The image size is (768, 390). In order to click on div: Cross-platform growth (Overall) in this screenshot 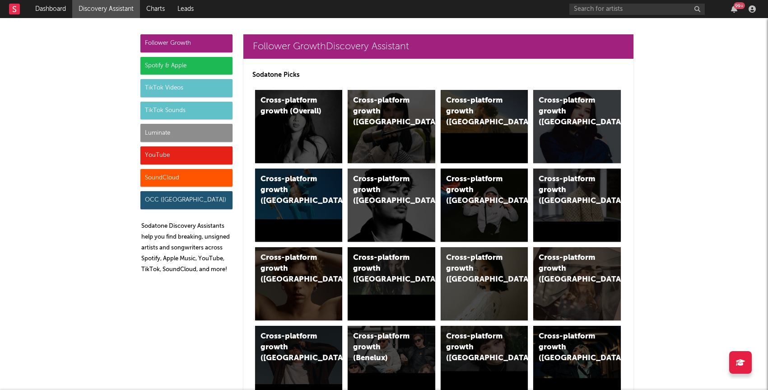, I will do `click(291, 106)`.